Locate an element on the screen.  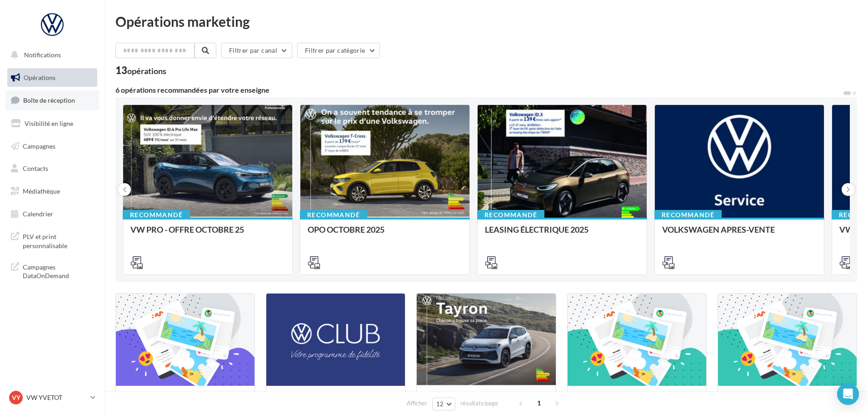
a: PLV et print personnalisable is located at coordinates (52, 240).